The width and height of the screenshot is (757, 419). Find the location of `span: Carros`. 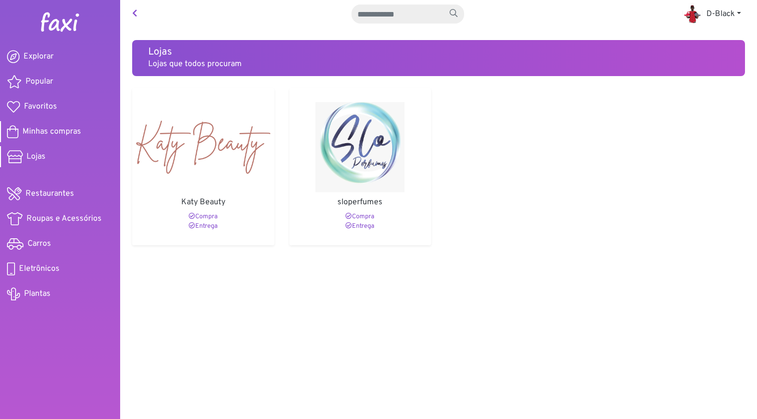

span: Carros is located at coordinates (39, 244).